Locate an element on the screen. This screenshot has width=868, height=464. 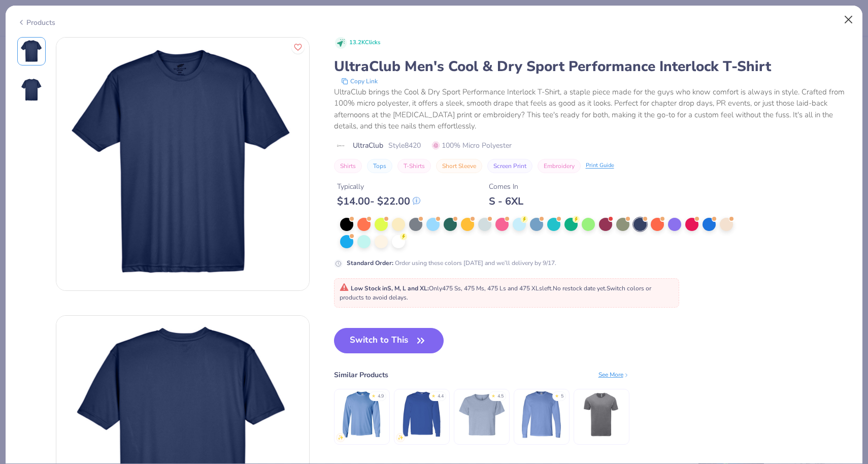
img: Gildan Adult Ultra Cotton 6 Oz. Long-Sleeve T-Shirt is located at coordinates (362, 415).